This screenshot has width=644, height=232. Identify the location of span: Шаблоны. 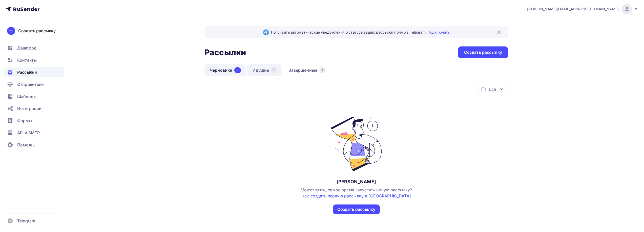
(27, 96).